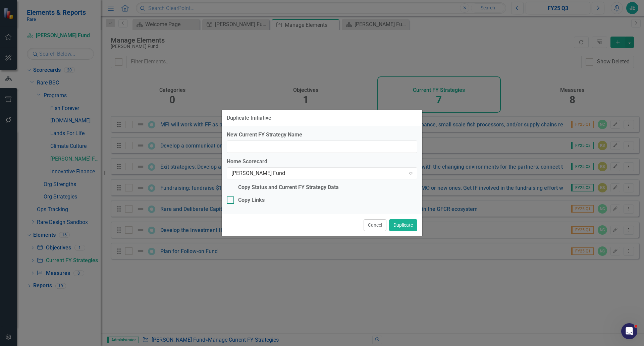 This screenshot has height=346, width=644. Describe the element at coordinates (322, 162) in the screenshot. I see `label: Home Scorecard` at that location.